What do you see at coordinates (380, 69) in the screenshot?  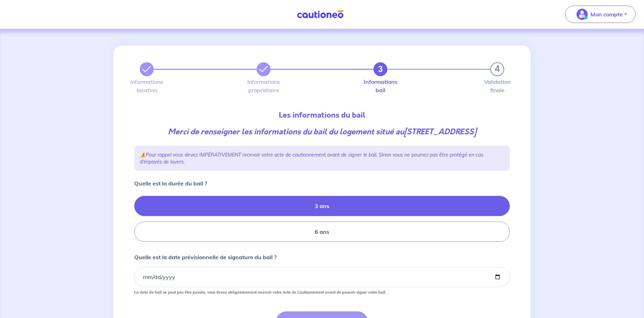 I see `button: 3` at bounding box center [380, 69].